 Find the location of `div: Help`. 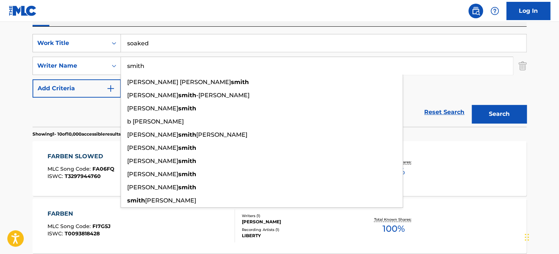

div: Help is located at coordinates (495, 11).